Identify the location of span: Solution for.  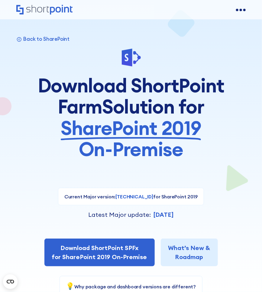
(153, 107).